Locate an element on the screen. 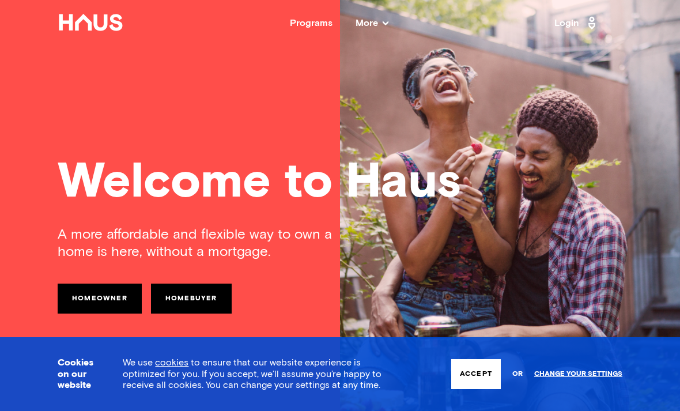 This screenshot has width=680, height=411. a: cookies is located at coordinates (172, 362).